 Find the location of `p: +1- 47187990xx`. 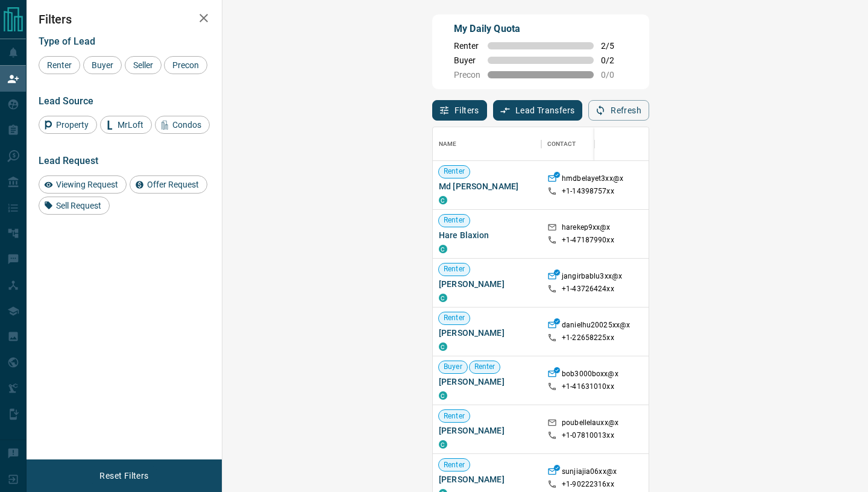

p: +1- 47187990xx is located at coordinates (587, 240).